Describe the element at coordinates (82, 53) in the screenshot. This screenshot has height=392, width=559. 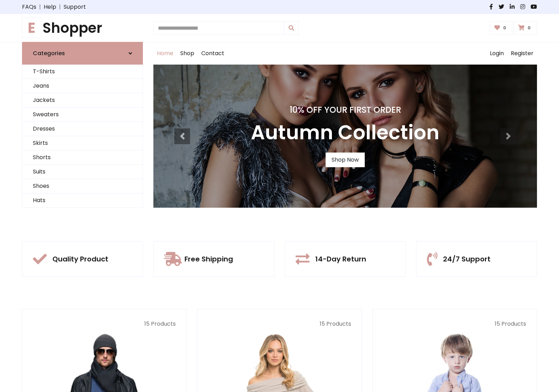
I see `a: Categories` at that location.